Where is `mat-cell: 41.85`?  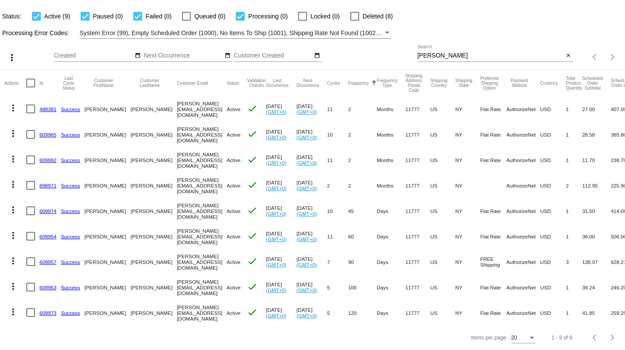 mat-cell: 41.85 is located at coordinates (597, 312).